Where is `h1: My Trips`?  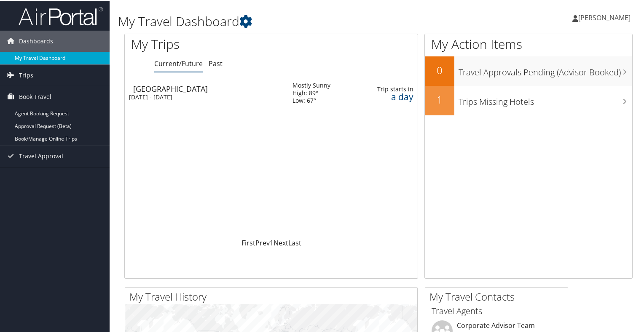 h1: My Trips is located at coordinates (210, 43).